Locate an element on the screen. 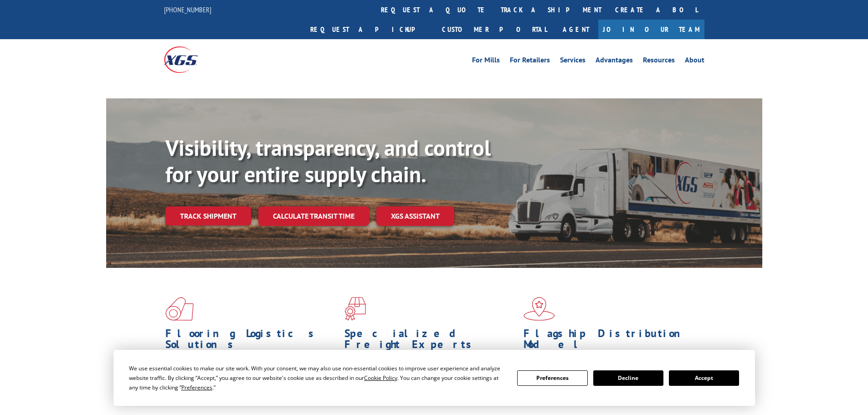  b: Visibility, transparency, and control for your entire supply chain. is located at coordinates (328, 161).